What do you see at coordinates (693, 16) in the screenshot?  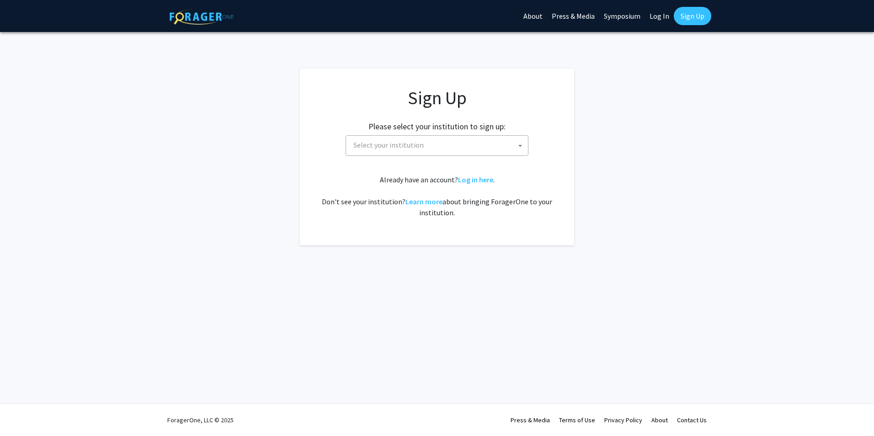 I see `a: Sign Up` at bounding box center [693, 16].